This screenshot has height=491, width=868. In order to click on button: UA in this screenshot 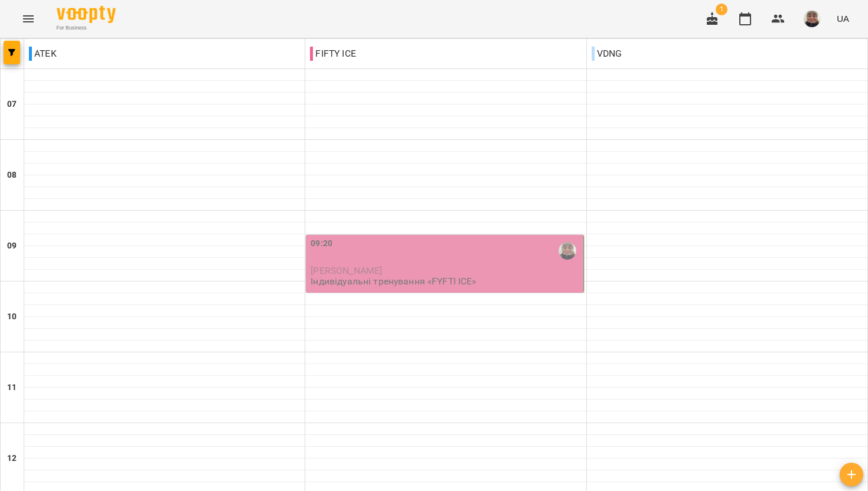, I will do `click(842, 19)`.